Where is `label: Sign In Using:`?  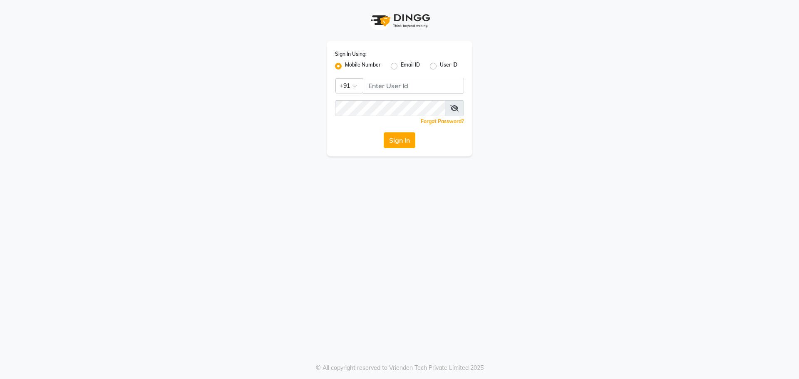 label: Sign In Using: is located at coordinates (351, 54).